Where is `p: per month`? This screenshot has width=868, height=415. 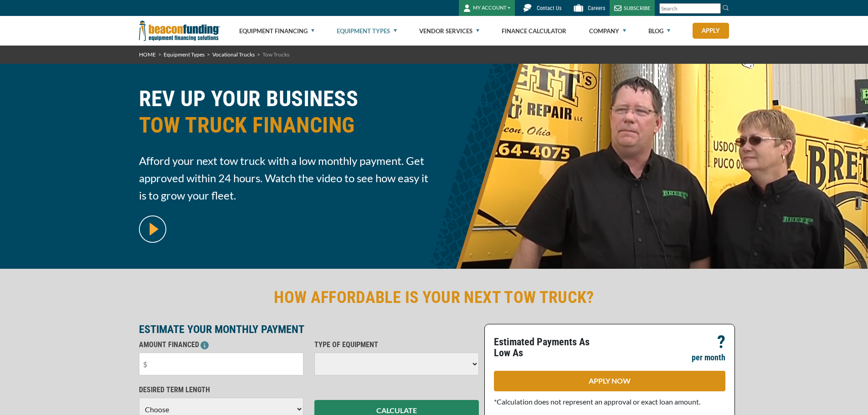 p: per month is located at coordinates (709, 358).